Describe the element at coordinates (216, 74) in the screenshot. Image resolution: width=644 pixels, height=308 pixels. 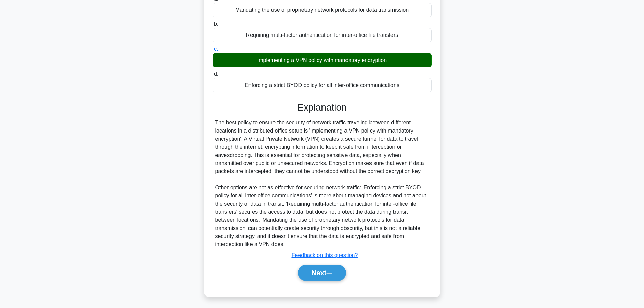
I see `span: d.` at that location.